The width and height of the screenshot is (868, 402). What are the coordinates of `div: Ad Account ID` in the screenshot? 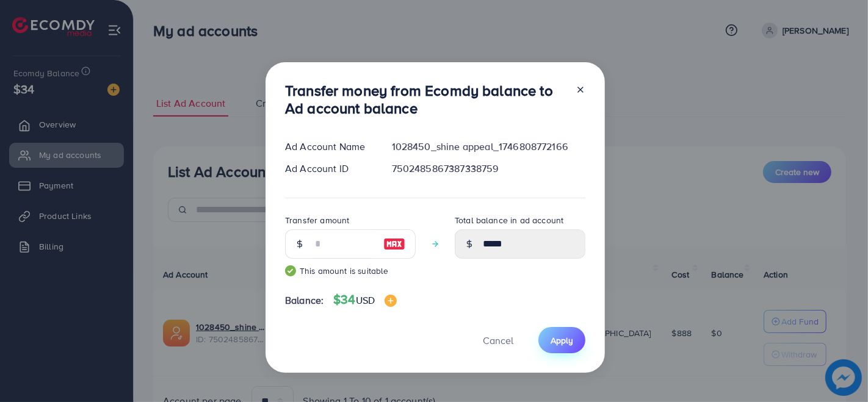 It's located at (328, 168).